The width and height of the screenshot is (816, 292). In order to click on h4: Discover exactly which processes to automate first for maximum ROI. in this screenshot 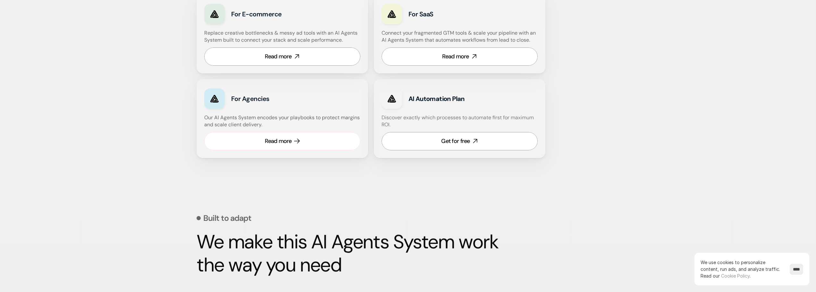, I will do `click(459, 121)`.